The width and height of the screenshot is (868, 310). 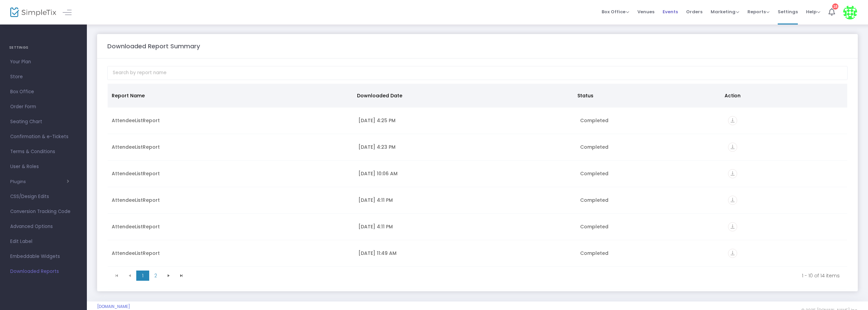 What do you see at coordinates (786, 253) in the screenshot?
I see `div: https://go.SimpleTix.com/cf1rq` at bounding box center [786, 253].